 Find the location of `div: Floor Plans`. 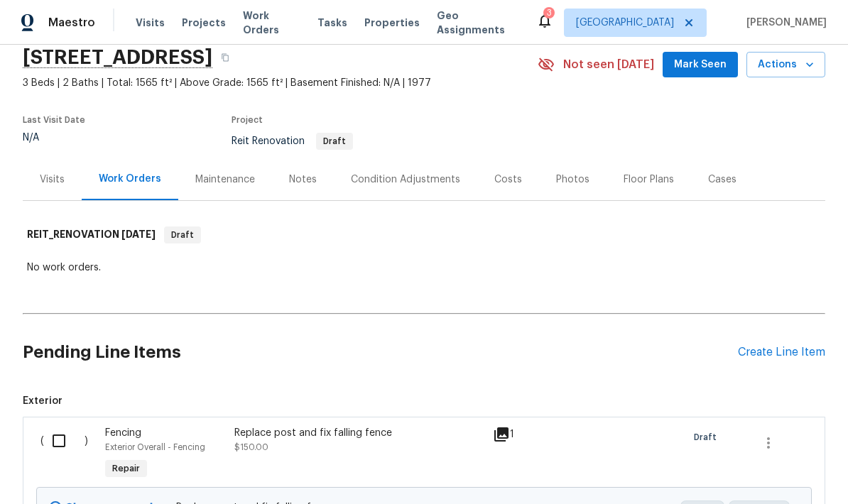

div: Floor Plans is located at coordinates (648, 180).